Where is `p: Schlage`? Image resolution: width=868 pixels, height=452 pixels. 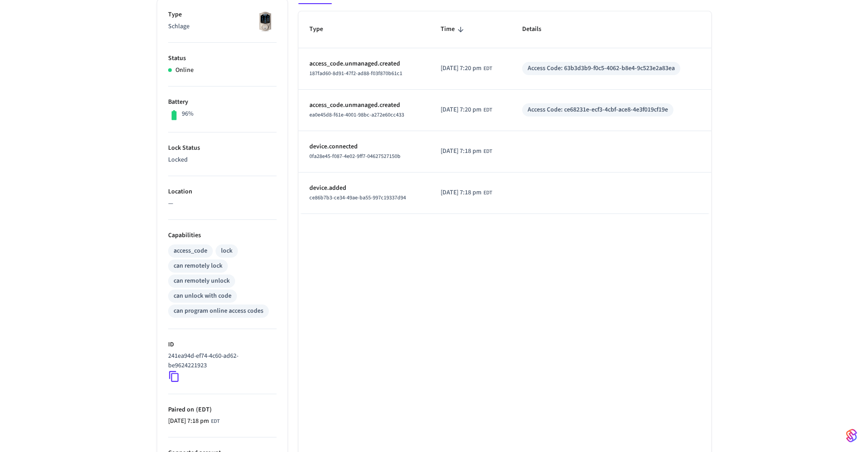 p: Schlage is located at coordinates (222, 26).